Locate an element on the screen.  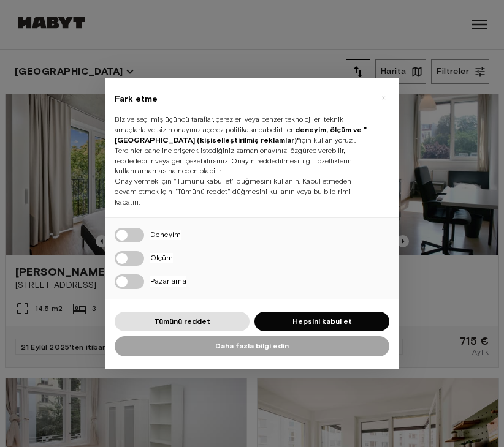
font: Ölçüm is located at coordinates (161, 257).